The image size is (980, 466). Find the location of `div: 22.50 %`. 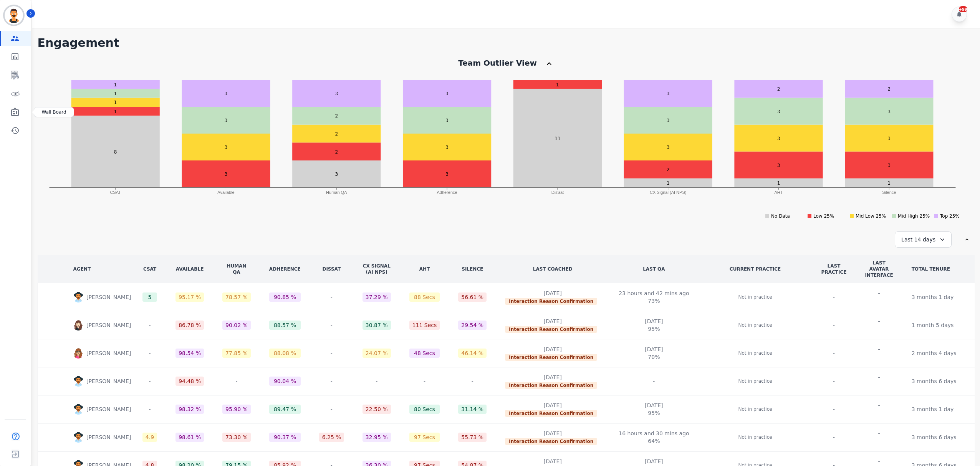

div: 22.50 % is located at coordinates (377, 409).